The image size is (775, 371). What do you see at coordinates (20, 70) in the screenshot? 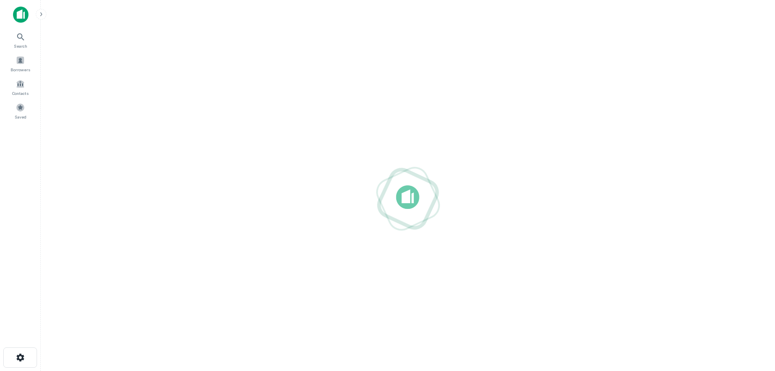
I see `span: Borrowers` at bounding box center [20, 70].